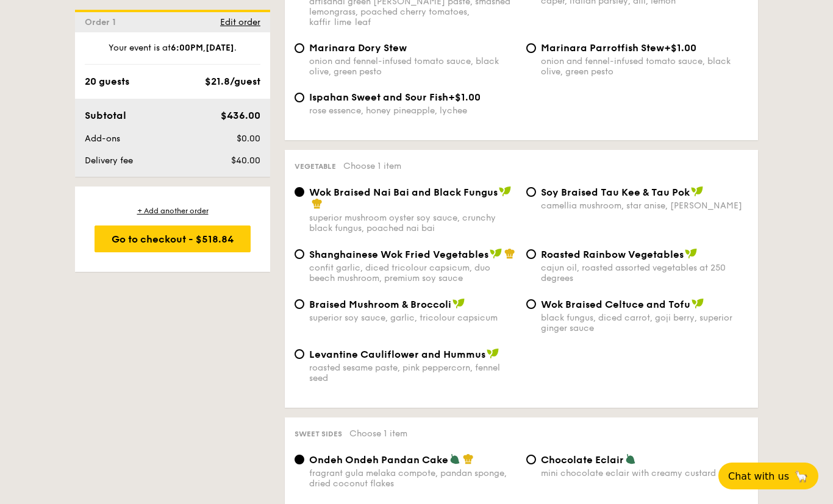 This screenshot has width=833, height=504. I want to click on input: Wok Braised Celtuce and Tofublack fungus, diced carrot, goji berry, superior ginger sauce, so click(531, 304).